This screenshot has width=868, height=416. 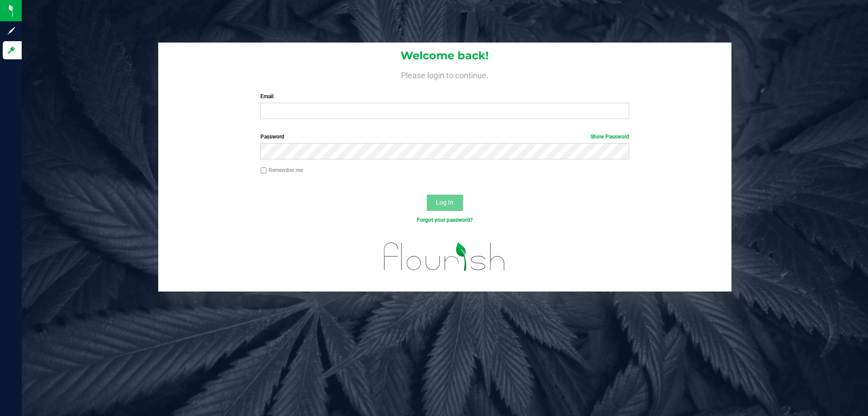 I want to click on img: flourish_logo.svg, so click(x=444, y=257).